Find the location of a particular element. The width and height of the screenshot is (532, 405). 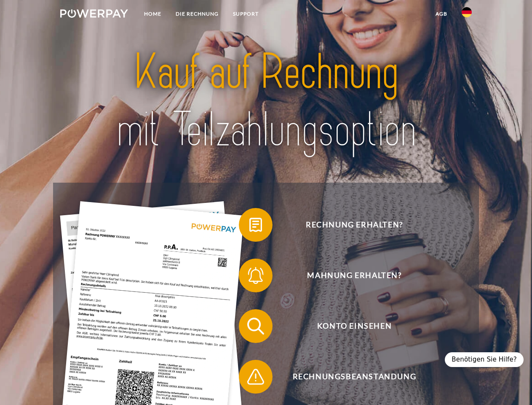

a: Konto einsehen is located at coordinates (348, 326).